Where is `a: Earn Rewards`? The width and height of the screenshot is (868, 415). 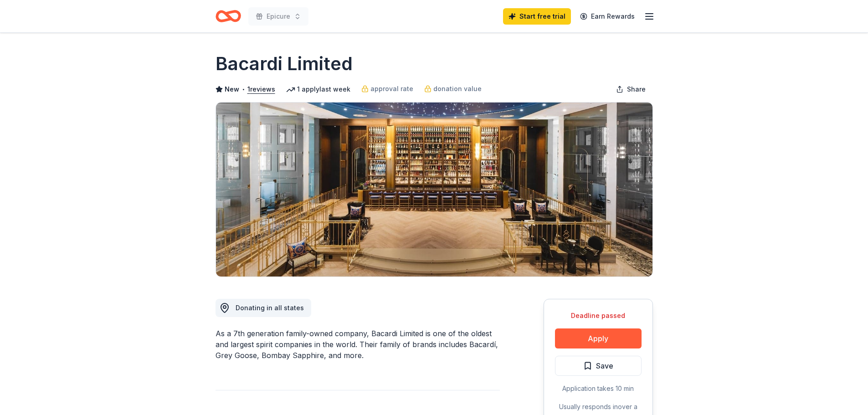 a: Earn Rewards is located at coordinates (608, 16).